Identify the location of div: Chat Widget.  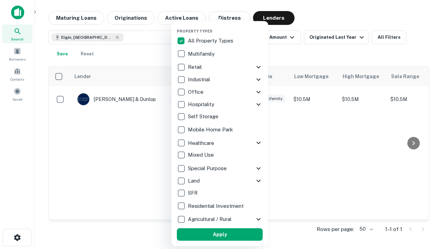
(426, 210).